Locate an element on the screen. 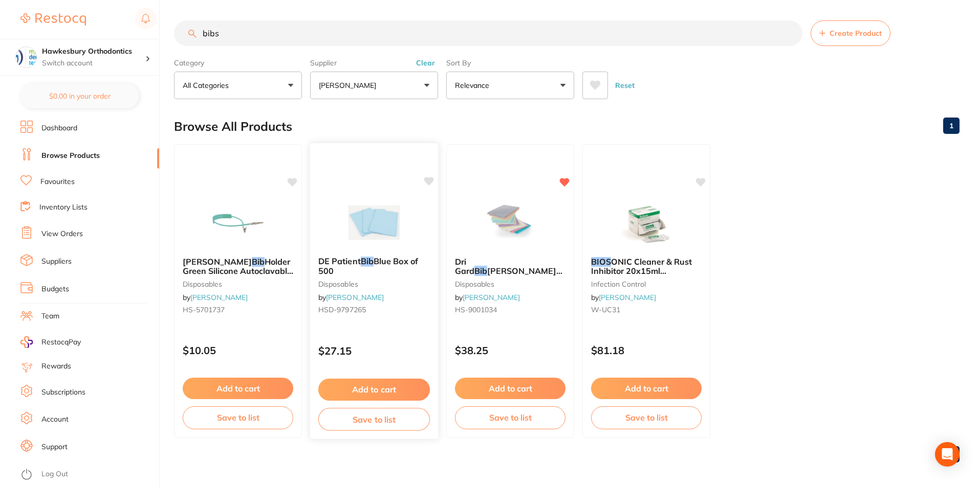 This screenshot has height=487, width=980. img: Dri Gard Bib HENRY SCHEIN Aqua Carton of 500 is located at coordinates (510, 223).